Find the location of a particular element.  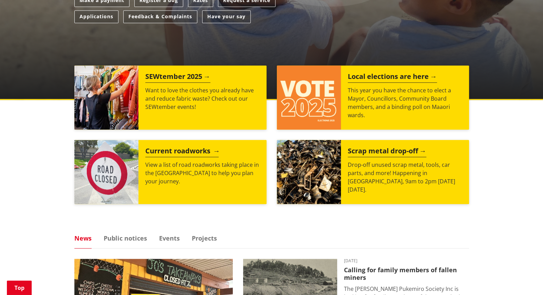

a: A massive pile of rusted scrap metal, including wheels and various industrial parts, under a clea... is located at coordinates (373, 172).